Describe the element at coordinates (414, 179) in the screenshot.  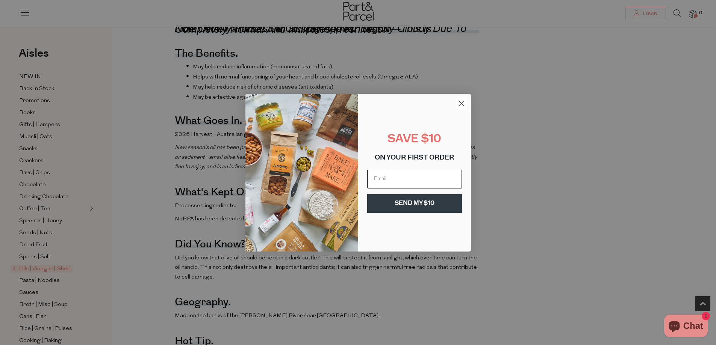
I see `input: Email` at that location.